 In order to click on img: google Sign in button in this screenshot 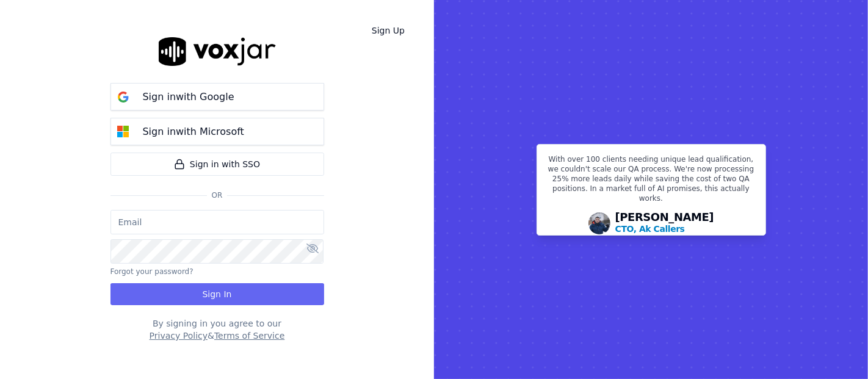, I will do `click(124, 97)`.